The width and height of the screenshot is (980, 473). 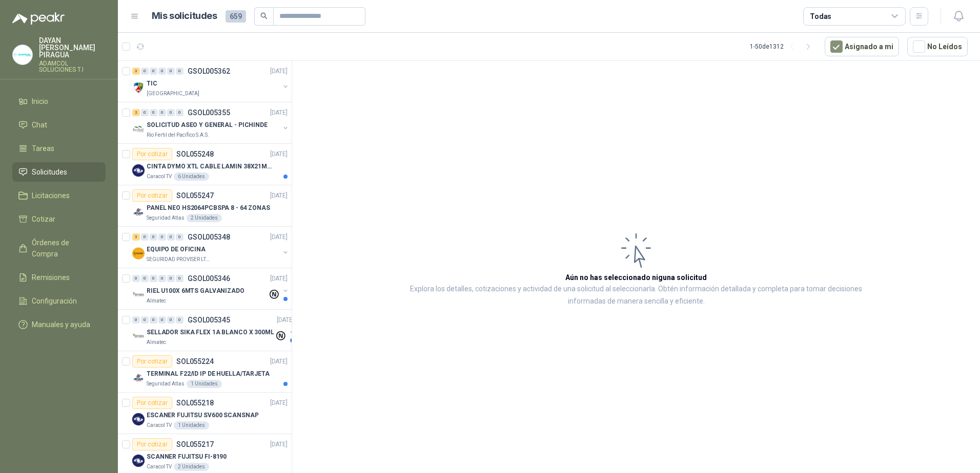 What do you see at coordinates (59, 248) in the screenshot?
I see `a: Órdenes de Compra` at bounding box center [59, 248].